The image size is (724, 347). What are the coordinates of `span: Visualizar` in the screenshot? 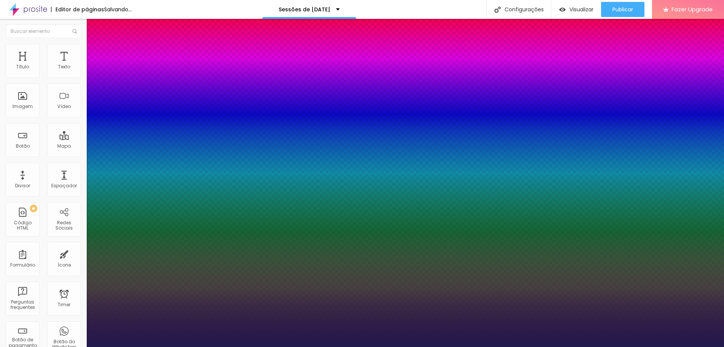 It's located at (582, 9).